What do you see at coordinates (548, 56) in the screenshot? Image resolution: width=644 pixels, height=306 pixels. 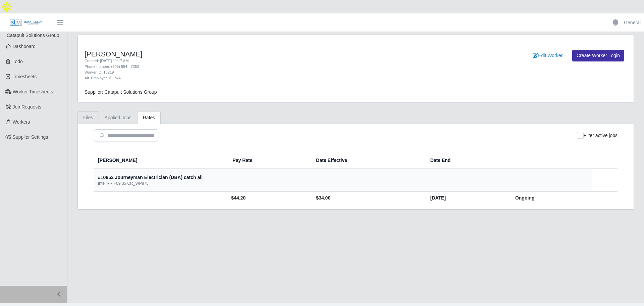 I see `a: Edit Worker` at bounding box center [548, 56].